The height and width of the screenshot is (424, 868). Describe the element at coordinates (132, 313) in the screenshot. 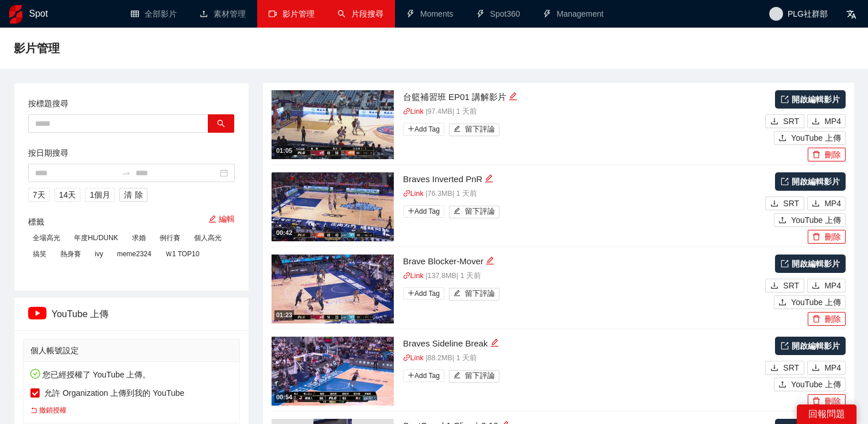

I see `div: YouTube 上傳` at that location.